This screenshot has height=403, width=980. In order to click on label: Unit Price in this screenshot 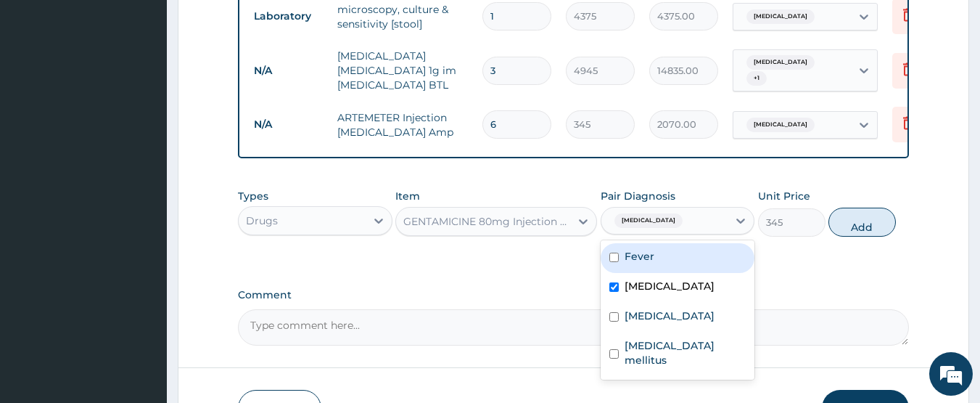, I will do `click(785, 196)`.